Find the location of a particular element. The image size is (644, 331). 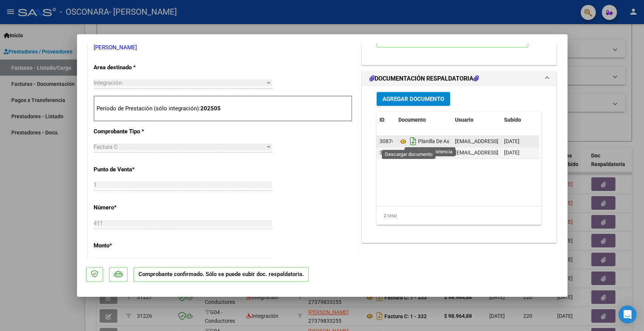

div: DOCUMENTACIÓN RESPALDATORIA is located at coordinates (459, 164).